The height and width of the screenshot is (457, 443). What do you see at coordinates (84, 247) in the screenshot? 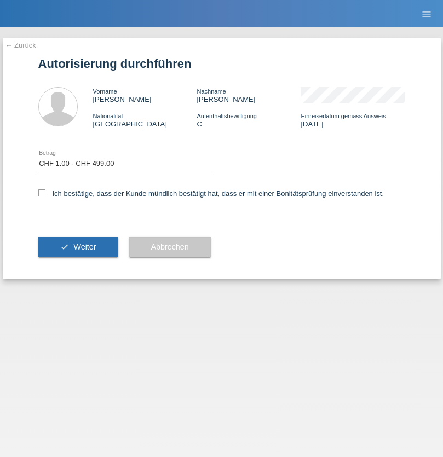
I see `span: Weiter` at bounding box center [84, 247].